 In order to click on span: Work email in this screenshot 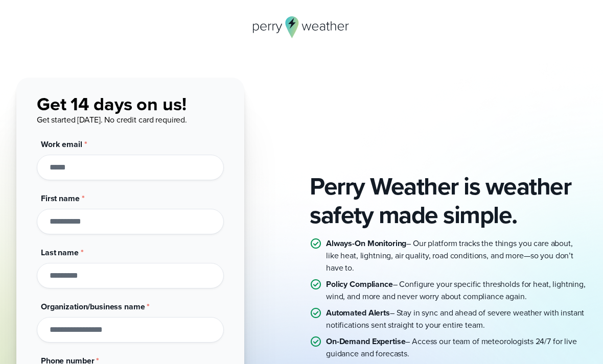, I will do `click(61, 144)`.